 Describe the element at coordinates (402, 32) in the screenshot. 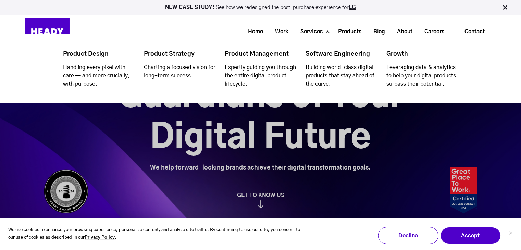

I see `a: About` at that location.